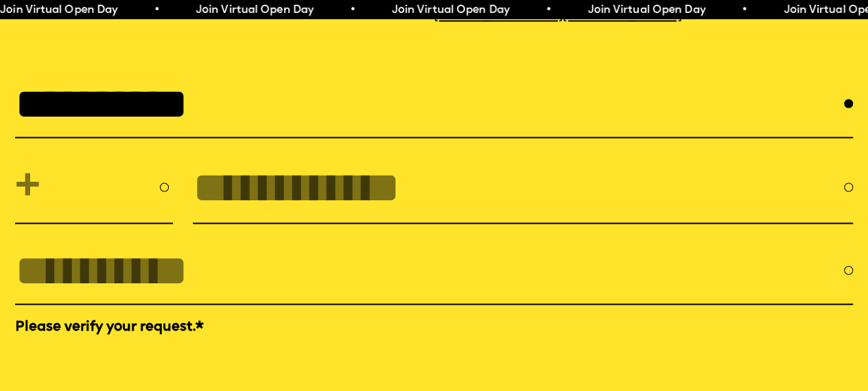  I want to click on label: Please verify your request., so click(434, 327).